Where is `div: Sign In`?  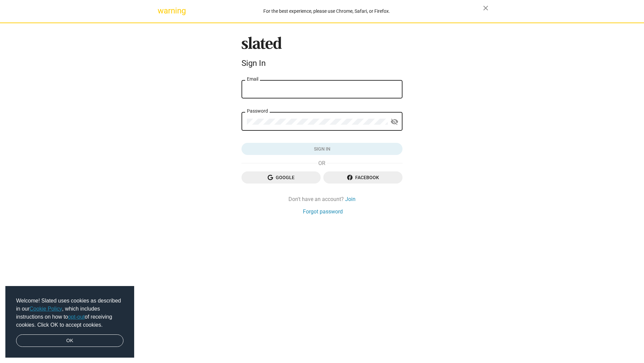
div: Sign In is located at coordinates (322, 63).